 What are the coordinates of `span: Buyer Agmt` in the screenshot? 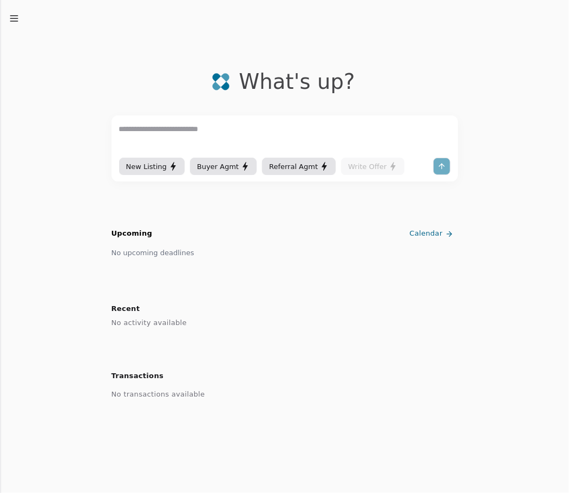 It's located at (218, 166).